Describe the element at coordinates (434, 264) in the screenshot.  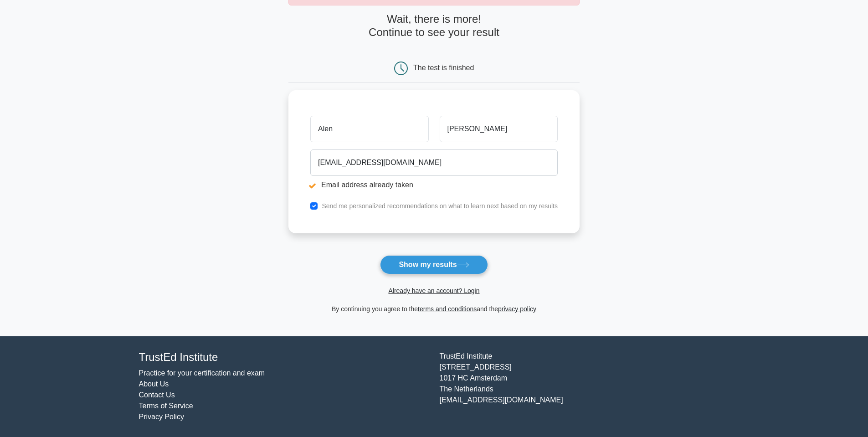
I see `button: Show my results` at that location.